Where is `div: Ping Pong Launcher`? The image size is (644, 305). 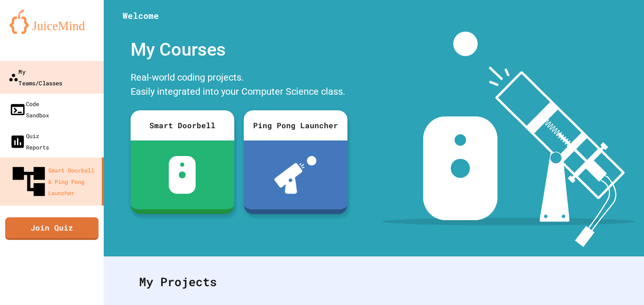 div: Ping Pong Launcher is located at coordinates (295, 125).